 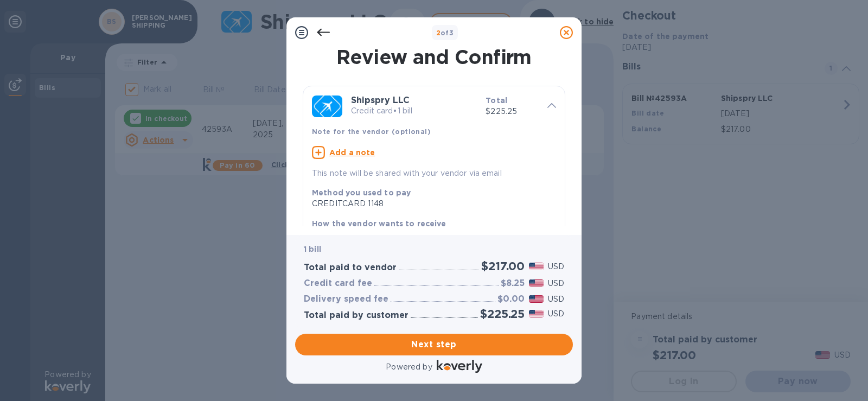 What do you see at coordinates (380, 224) in the screenshot?
I see `b: How the vendor wants to receive` at bounding box center [380, 224].